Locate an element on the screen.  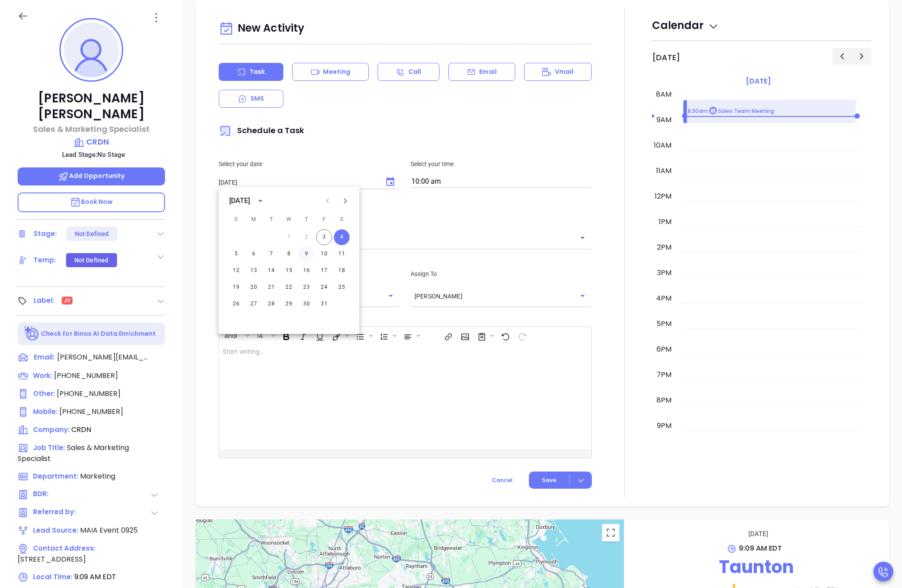
div: 2pm is located at coordinates (664, 248).